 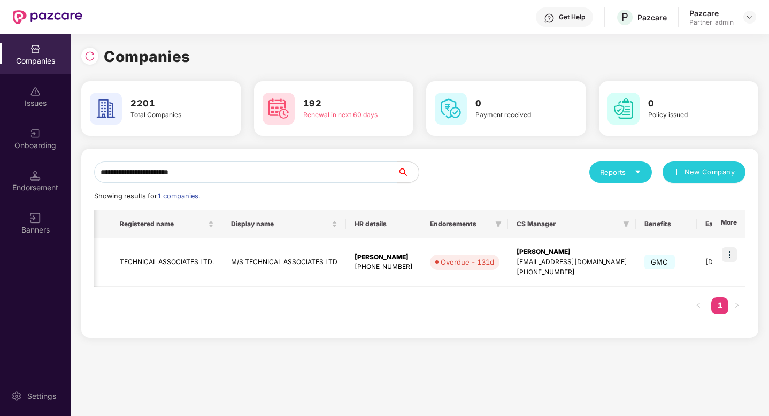 I want to click on button: left, so click(x=698, y=306).